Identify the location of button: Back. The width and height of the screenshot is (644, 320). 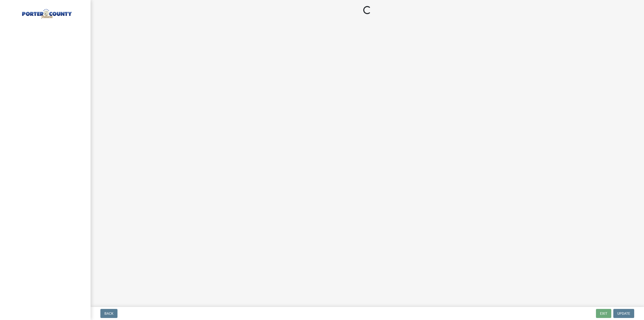
(109, 313).